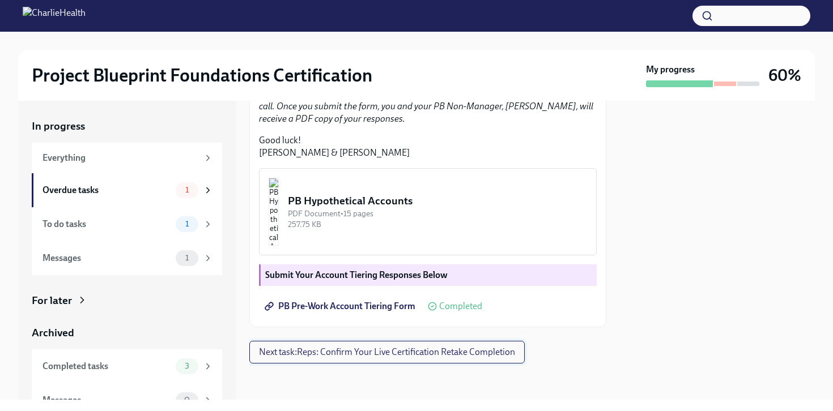  What do you see at coordinates (127, 367) in the screenshot?
I see `a: Completed tasks3` at bounding box center [127, 367].